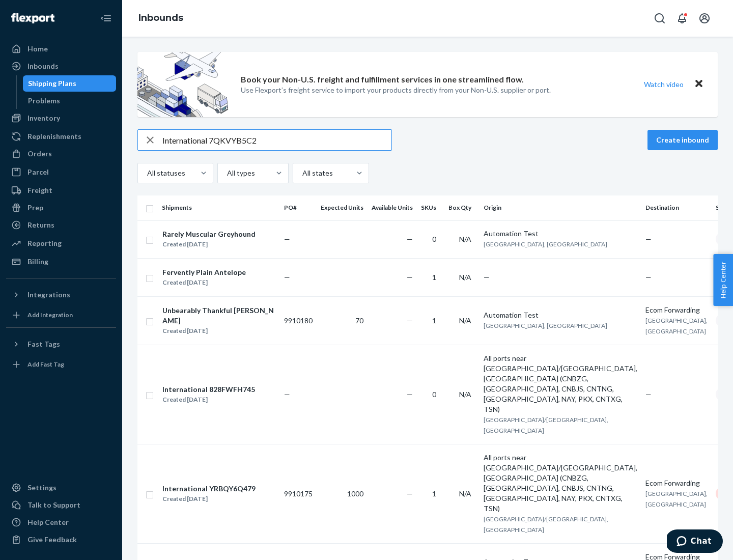 The height and width of the screenshot is (560, 733). Describe the element at coordinates (161, 18) in the screenshot. I see `ol: breadcrumbs` at that location.